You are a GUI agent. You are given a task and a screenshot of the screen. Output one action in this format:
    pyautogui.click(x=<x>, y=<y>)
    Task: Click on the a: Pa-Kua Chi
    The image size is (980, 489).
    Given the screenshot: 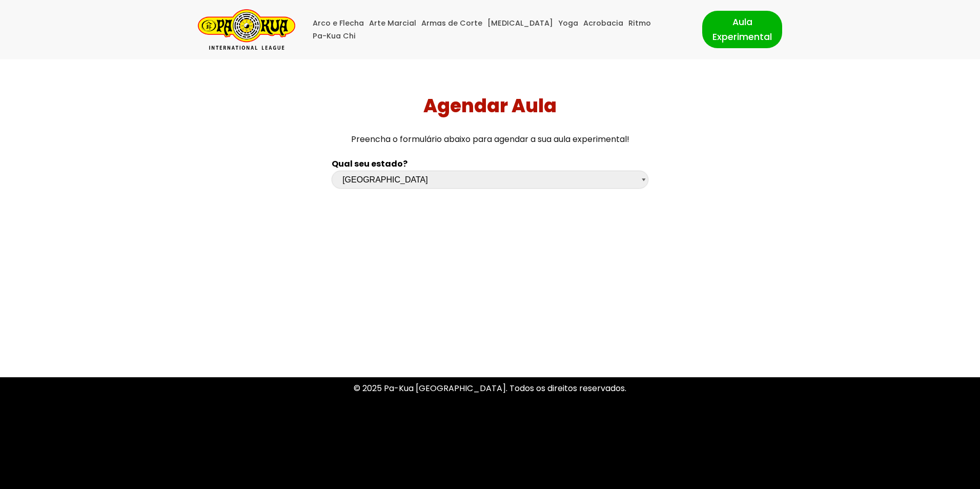 What is the action you would take?
    pyautogui.click(x=334, y=36)
    